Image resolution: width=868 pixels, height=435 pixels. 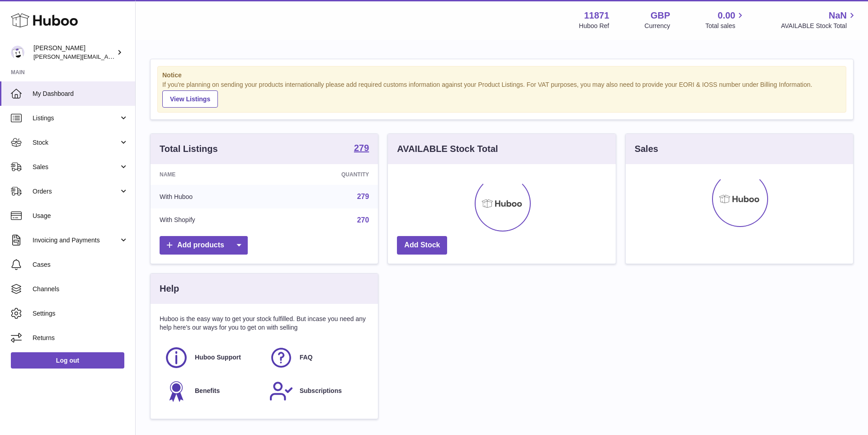 I want to click on td: With Huboo, so click(x=211, y=196).